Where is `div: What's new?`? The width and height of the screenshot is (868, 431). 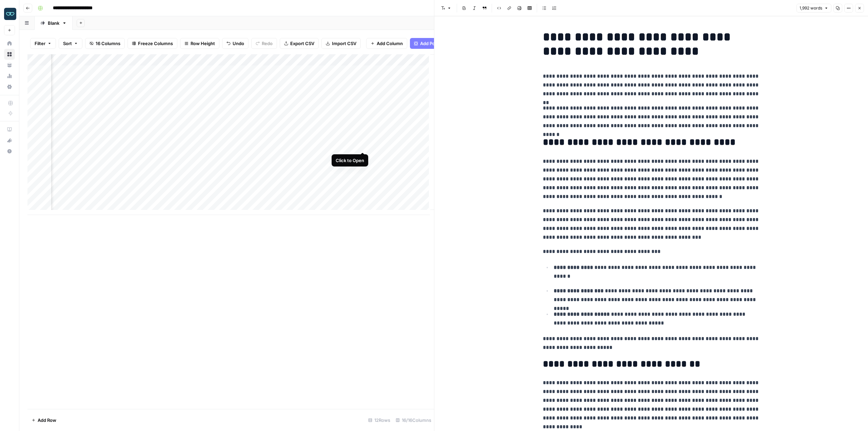 div: What's new? is located at coordinates (10, 140).